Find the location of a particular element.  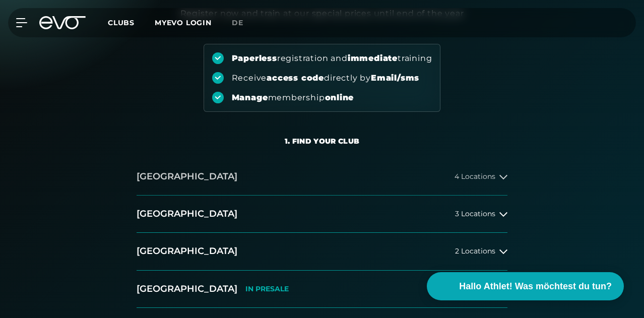

div: Receive directly by is located at coordinates (326, 78).